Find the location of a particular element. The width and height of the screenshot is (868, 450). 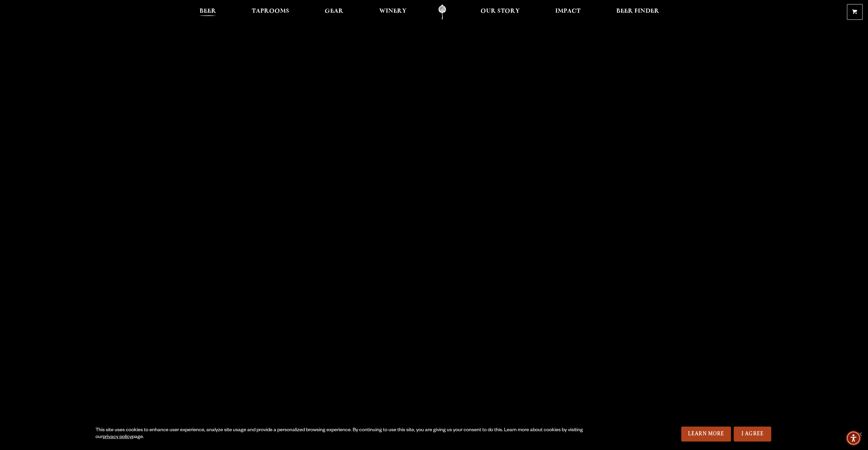

span: Winery is located at coordinates (393, 11).